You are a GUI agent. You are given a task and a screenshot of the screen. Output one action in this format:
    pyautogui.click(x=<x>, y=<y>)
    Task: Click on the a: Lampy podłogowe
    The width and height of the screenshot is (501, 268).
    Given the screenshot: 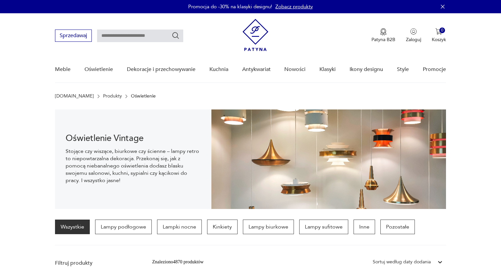 What is the action you would take?
    pyautogui.click(x=123, y=227)
    